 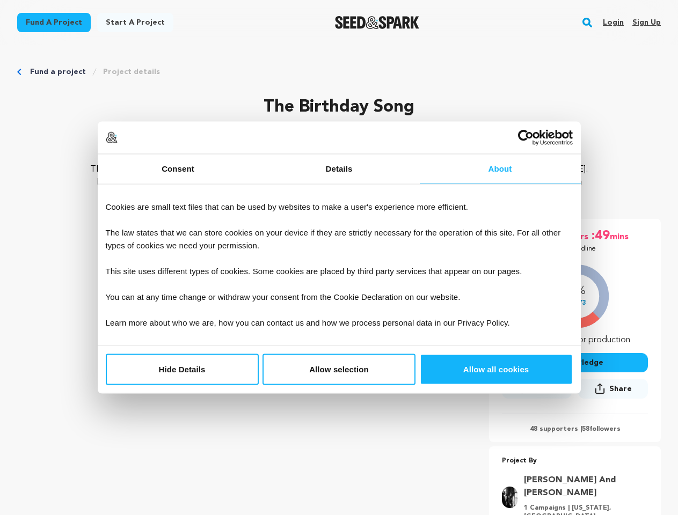 What do you see at coordinates (339, 265) in the screenshot?
I see `div: Cookies are small text files that can be used by websites to make a user's experience more effici...` at bounding box center [339, 265].